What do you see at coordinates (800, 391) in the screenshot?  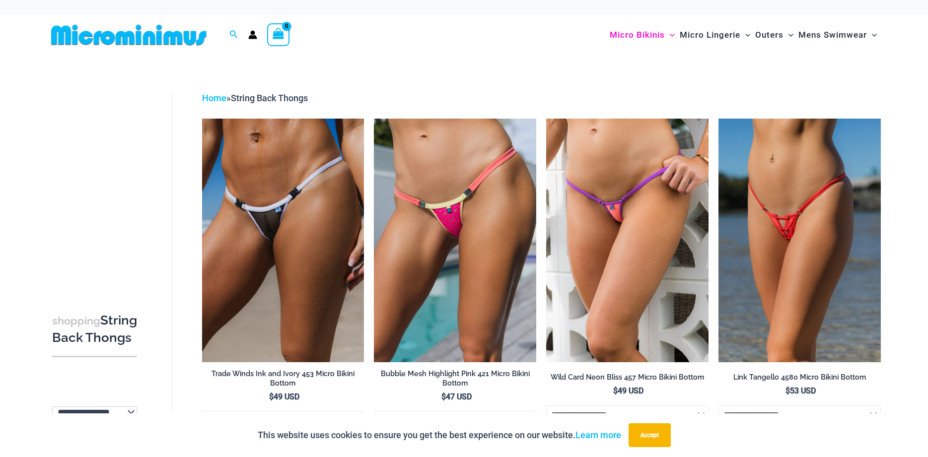 I see `bdi: 53 USD` at bounding box center [800, 391].